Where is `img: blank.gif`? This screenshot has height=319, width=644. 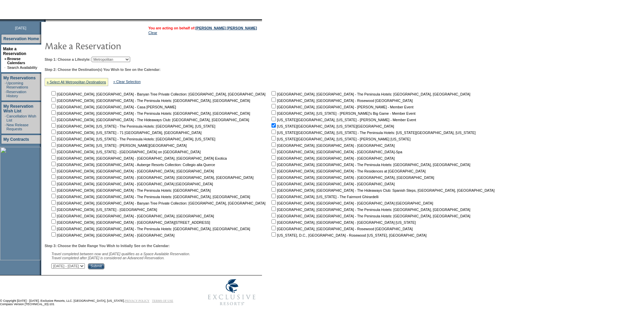 img: blank.gif is located at coordinates (46, 20).